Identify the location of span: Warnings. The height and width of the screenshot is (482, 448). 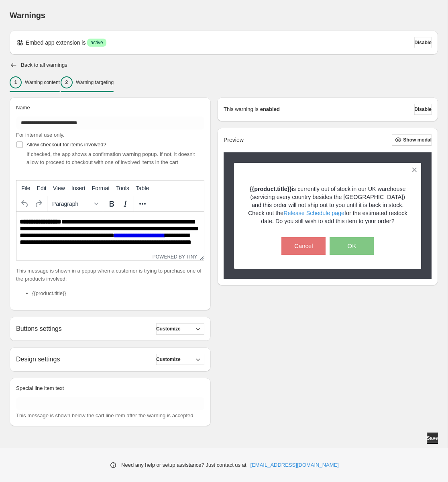
(27, 15).